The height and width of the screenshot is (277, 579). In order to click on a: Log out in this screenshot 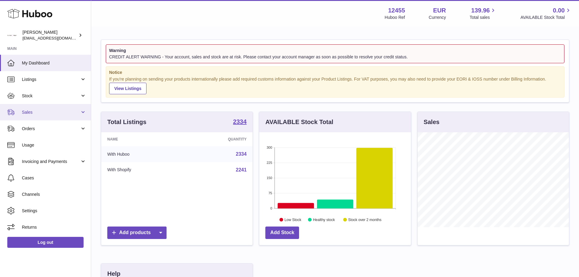, I will do `click(45, 242)`.